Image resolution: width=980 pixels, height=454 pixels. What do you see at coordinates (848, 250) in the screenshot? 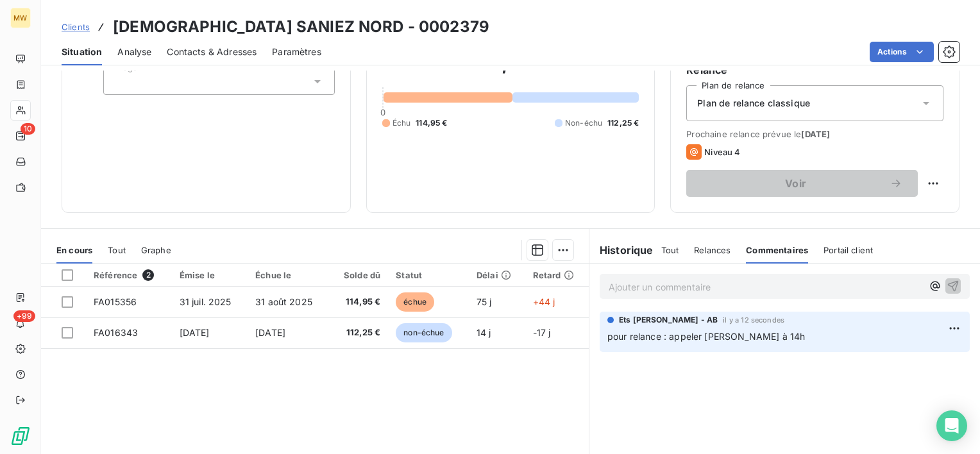
I see `span: Portail client` at bounding box center [848, 250].